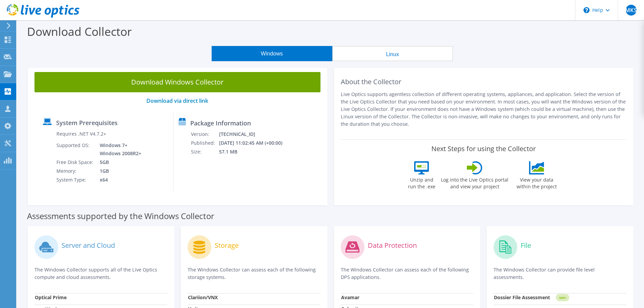  I want to click on p: The Windows Collector can provide file level assessments., so click(560, 274).